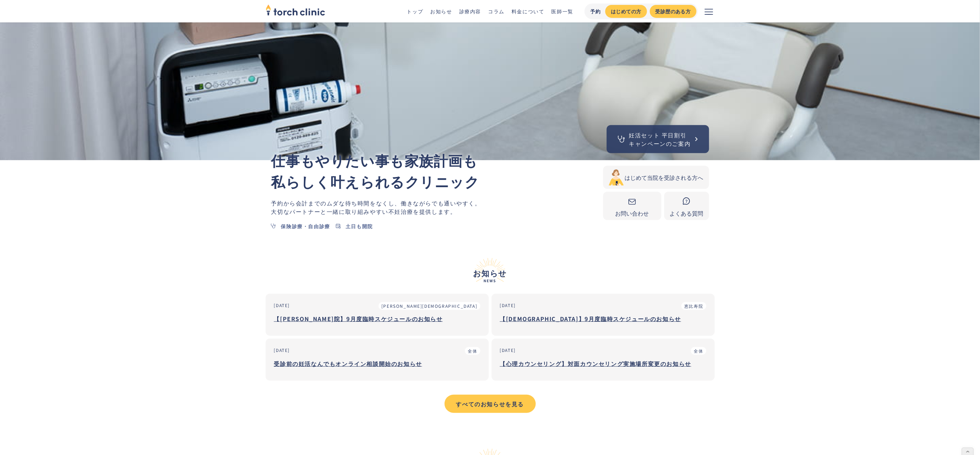  What do you see at coordinates (296, 10) in the screenshot?
I see `img: torch clinic` at bounding box center [296, 10].